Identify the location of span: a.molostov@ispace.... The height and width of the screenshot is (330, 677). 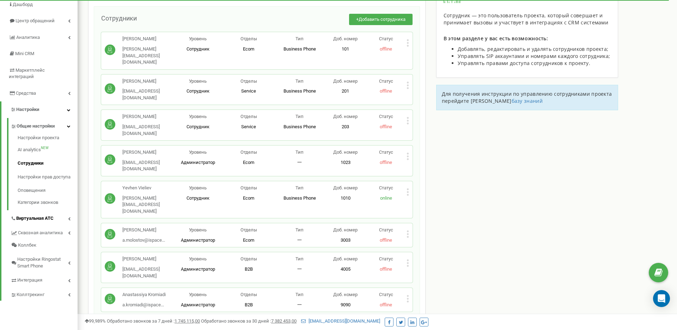
(144, 240).